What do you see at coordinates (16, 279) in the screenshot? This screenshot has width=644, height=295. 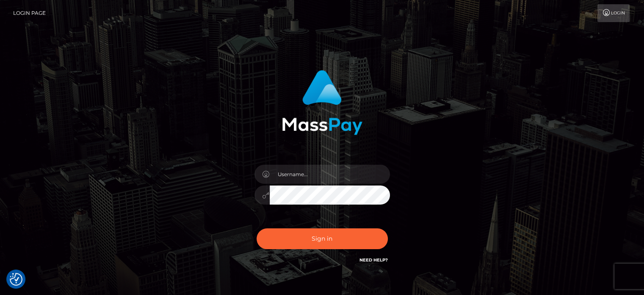 I see `button: Consent Preferences` at bounding box center [16, 279].